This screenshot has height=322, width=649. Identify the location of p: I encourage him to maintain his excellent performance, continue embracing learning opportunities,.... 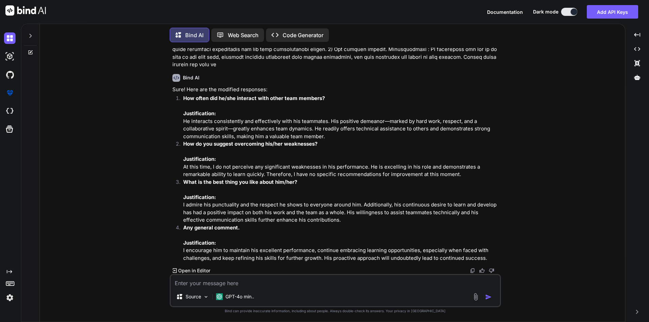
(341, 243).